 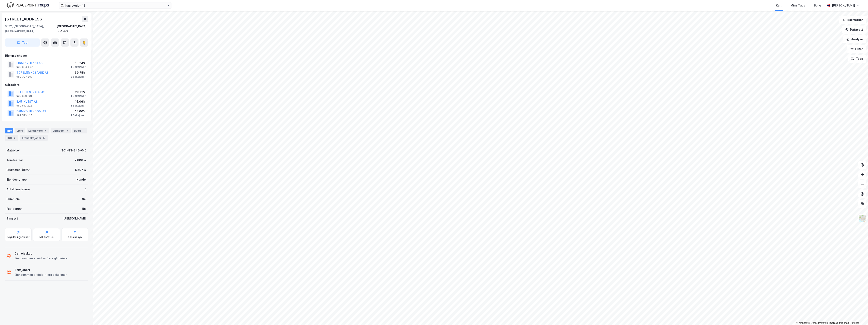 What do you see at coordinates (28, 5) in the screenshot?
I see `img: logo.f888ab2527a4732fd821a326f86c7f29.svg` at bounding box center [28, 5].